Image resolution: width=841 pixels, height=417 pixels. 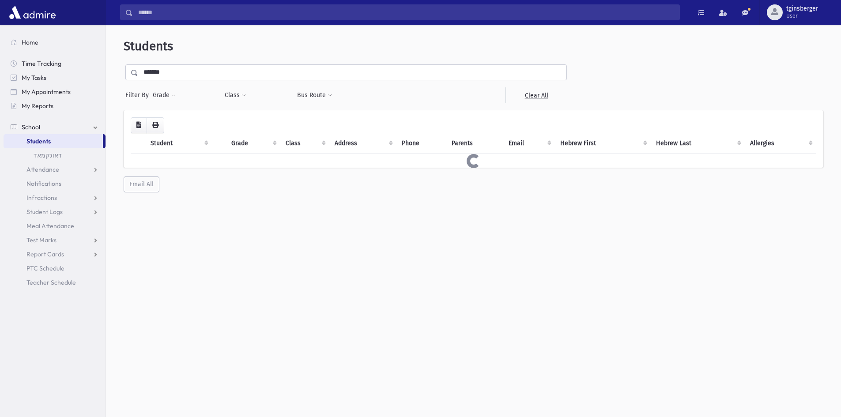 I want to click on span: Attendance, so click(x=43, y=170).